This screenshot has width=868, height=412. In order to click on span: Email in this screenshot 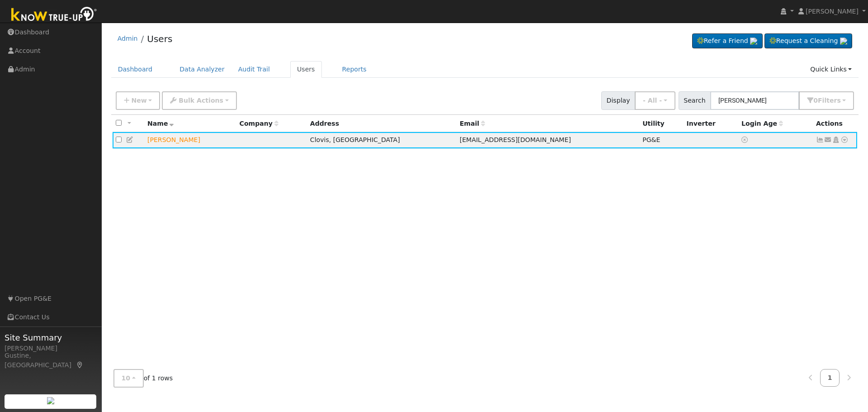, I will do `click(473, 124)`.